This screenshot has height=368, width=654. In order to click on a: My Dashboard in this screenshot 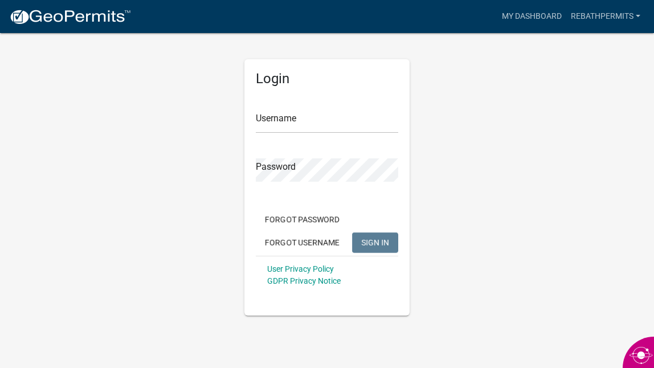, I will do `click(532, 17)`.